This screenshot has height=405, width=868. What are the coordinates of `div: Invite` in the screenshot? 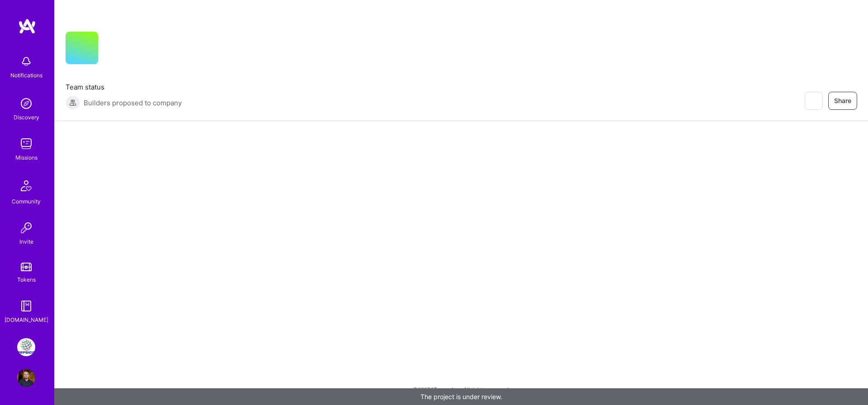 It's located at (26, 241).